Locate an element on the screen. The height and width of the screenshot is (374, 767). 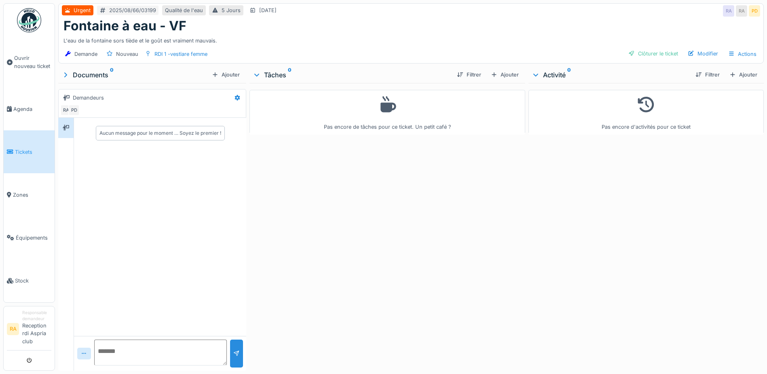
div: Clôturer le ticket is located at coordinates (653, 53).